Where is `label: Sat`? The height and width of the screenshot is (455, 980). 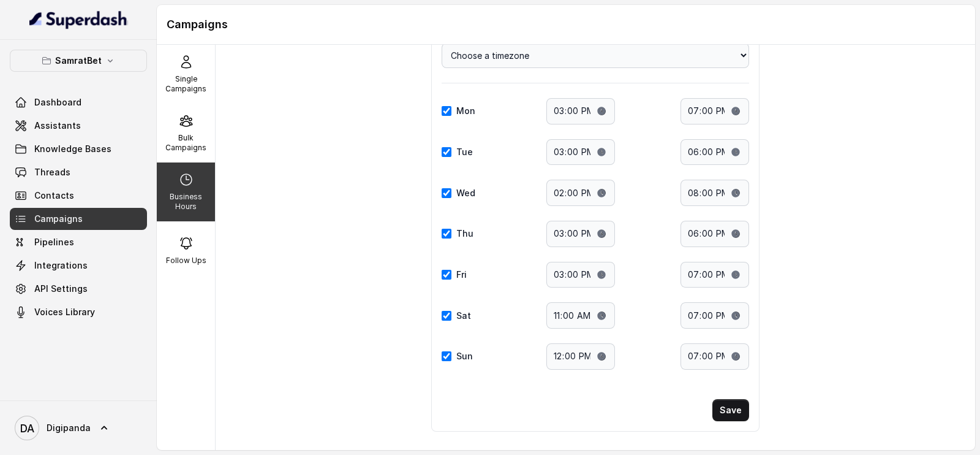
label: Sat is located at coordinates (463, 316).